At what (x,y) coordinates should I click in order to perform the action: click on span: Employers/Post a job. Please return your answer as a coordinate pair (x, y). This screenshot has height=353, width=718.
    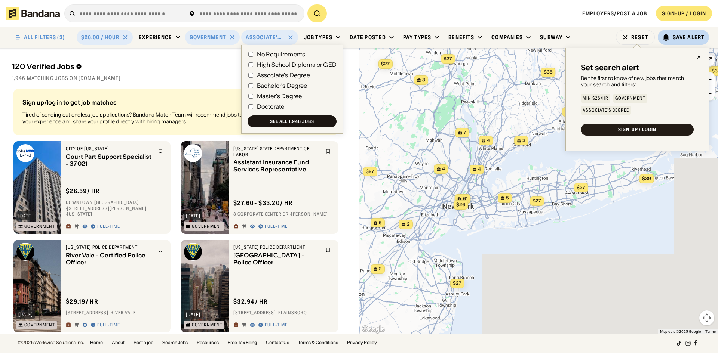
    Looking at the image, I should click on (614, 13).